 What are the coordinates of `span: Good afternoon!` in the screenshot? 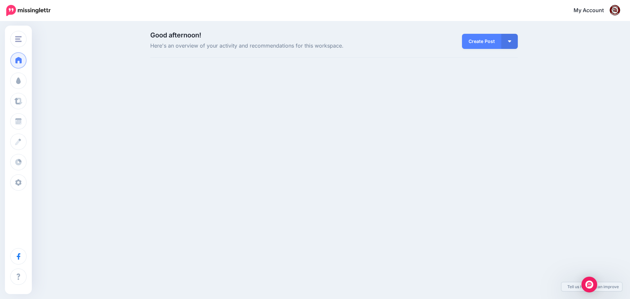 It's located at (176, 35).